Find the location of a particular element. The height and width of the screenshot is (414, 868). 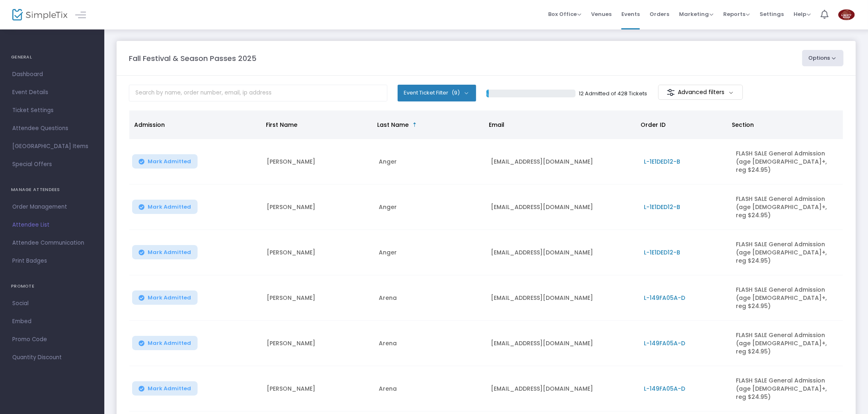

span: Events is located at coordinates (630, 14).